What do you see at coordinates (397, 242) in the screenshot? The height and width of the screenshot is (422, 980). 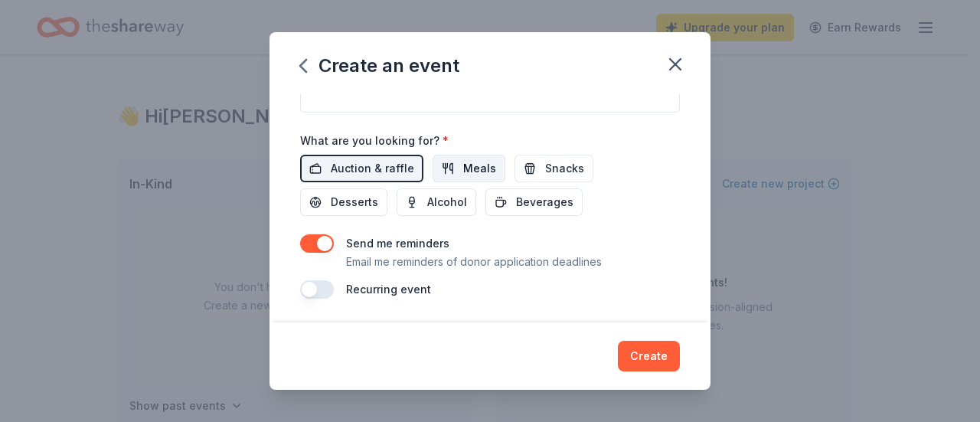 I see `label: Send me reminders` at bounding box center [397, 242].